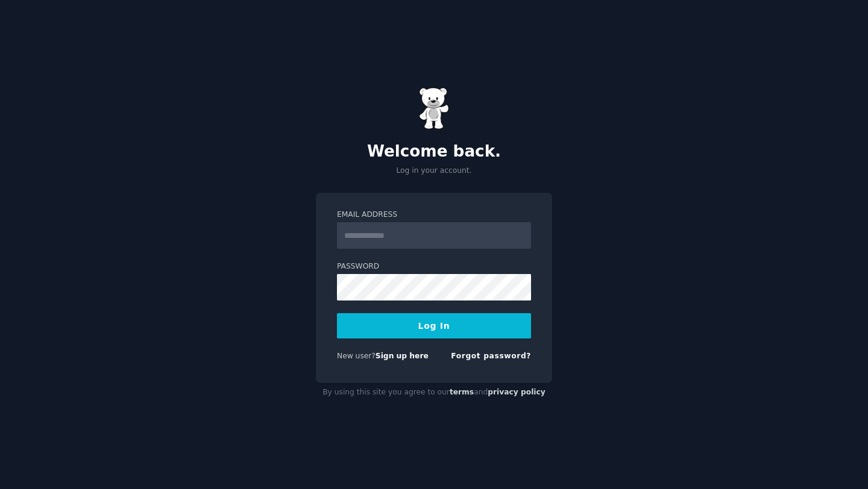  I want to click on a: privacy policy, so click(517, 392).